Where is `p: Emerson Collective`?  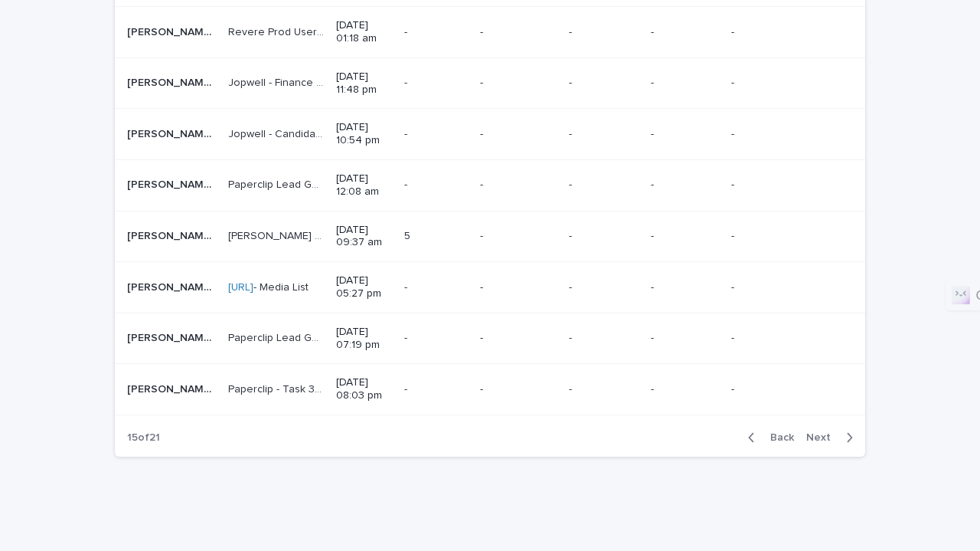 p: Emerson Collective is located at coordinates (277, 234).